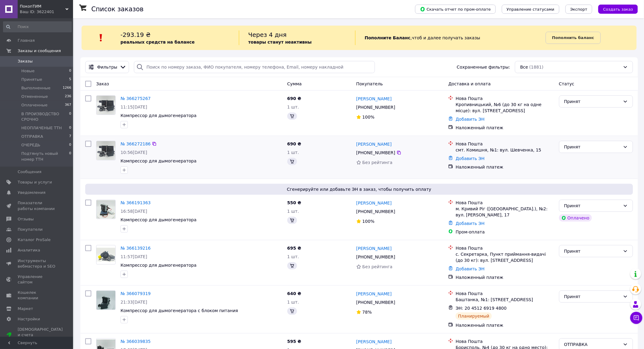 The width and height of the screenshot is (644, 349). Describe the element at coordinates (367, 312) in the screenshot. I see `span: 78%` at that location.